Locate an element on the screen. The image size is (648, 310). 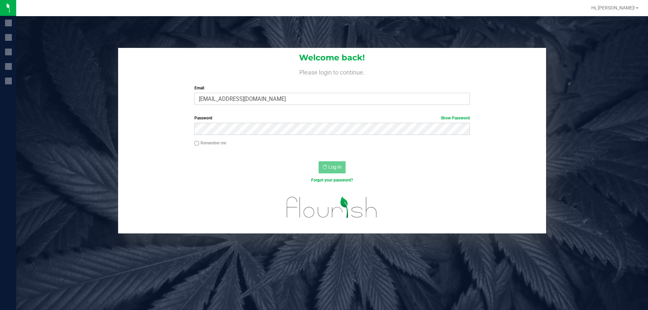
h1: Welcome back! is located at coordinates (332, 58).